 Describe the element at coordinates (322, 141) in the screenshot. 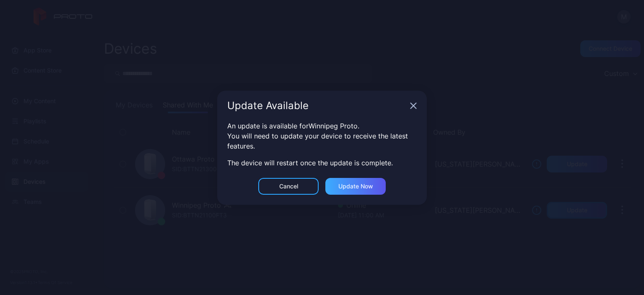

I see `div: You will need to update your device to receive the latest features.` at that location.